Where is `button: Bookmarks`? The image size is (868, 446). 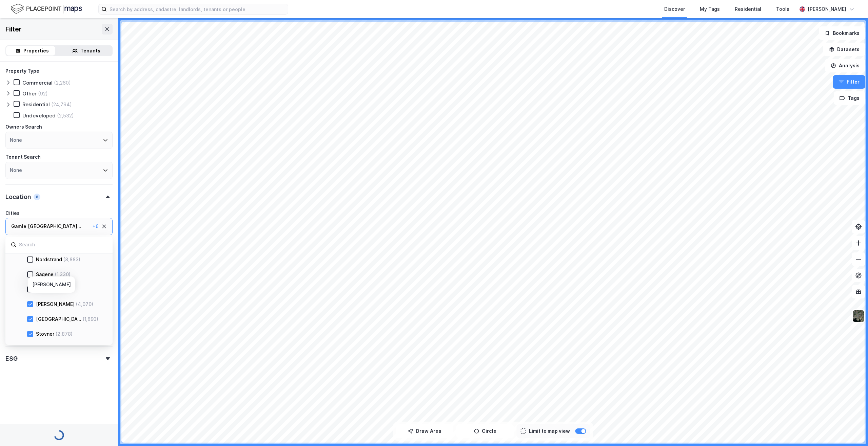 button: Bookmarks is located at coordinates (842, 33).